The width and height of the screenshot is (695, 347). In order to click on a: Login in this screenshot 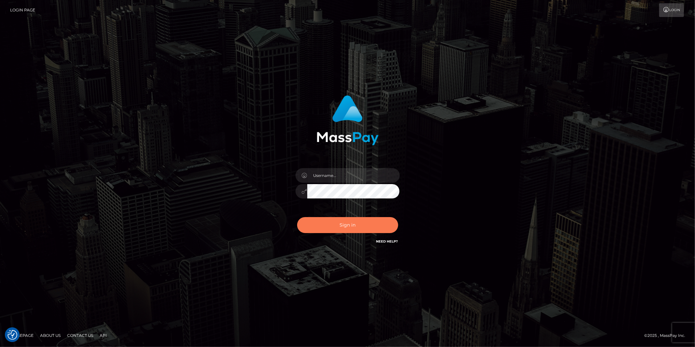, I will do `click(672, 10)`.